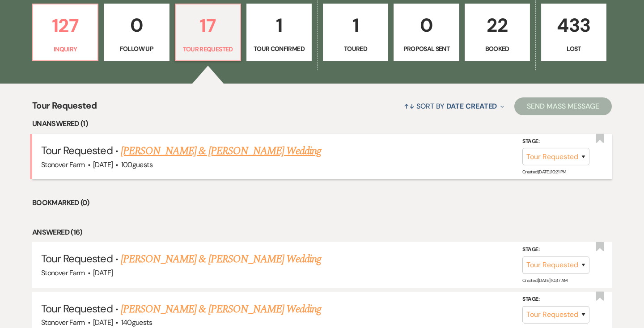  I want to click on button: Send Mass Message, so click(563, 106).